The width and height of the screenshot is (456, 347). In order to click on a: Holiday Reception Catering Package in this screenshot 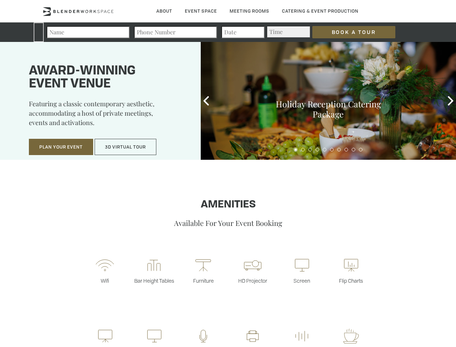, I will do `click(328, 109)`.